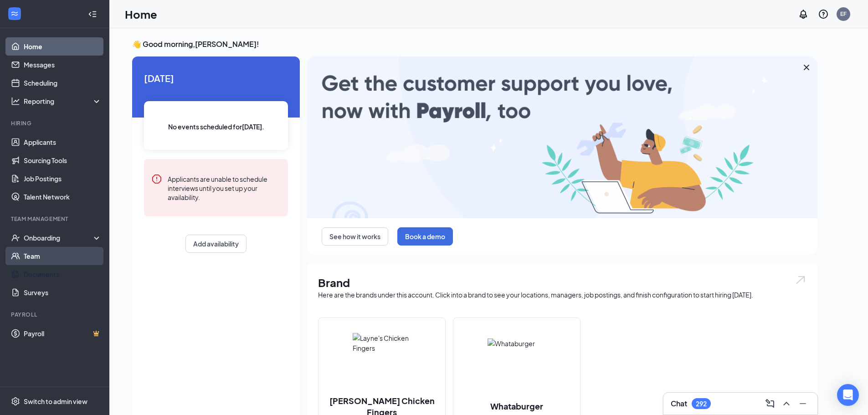 This screenshot has width=868, height=415. What do you see at coordinates (56, 401) in the screenshot?
I see `div: Switch to admin view` at bounding box center [56, 401].